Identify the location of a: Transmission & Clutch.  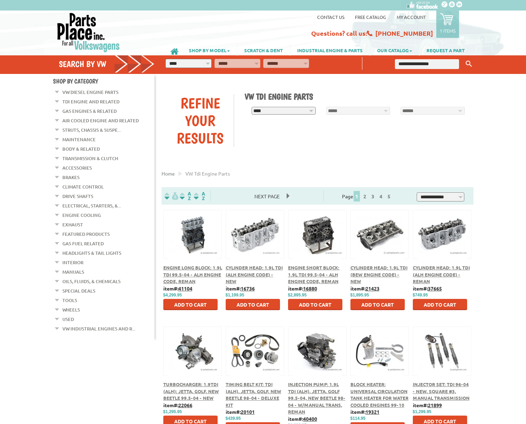
(90, 158).